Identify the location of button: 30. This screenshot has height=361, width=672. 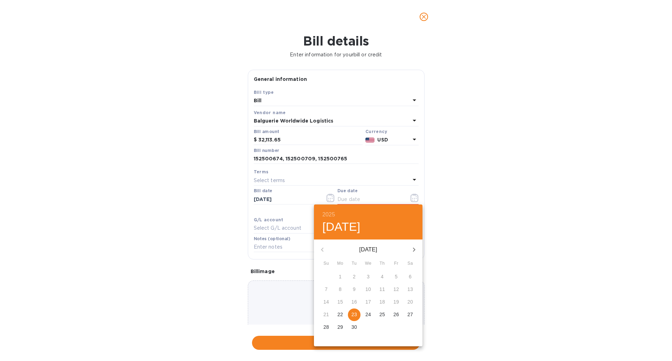
(354, 327).